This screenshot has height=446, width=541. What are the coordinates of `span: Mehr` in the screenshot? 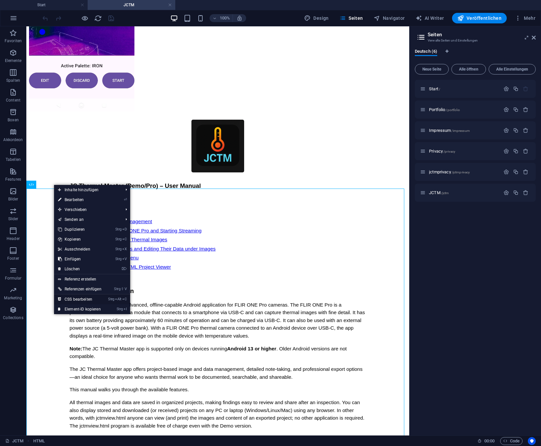 It's located at (525, 18).